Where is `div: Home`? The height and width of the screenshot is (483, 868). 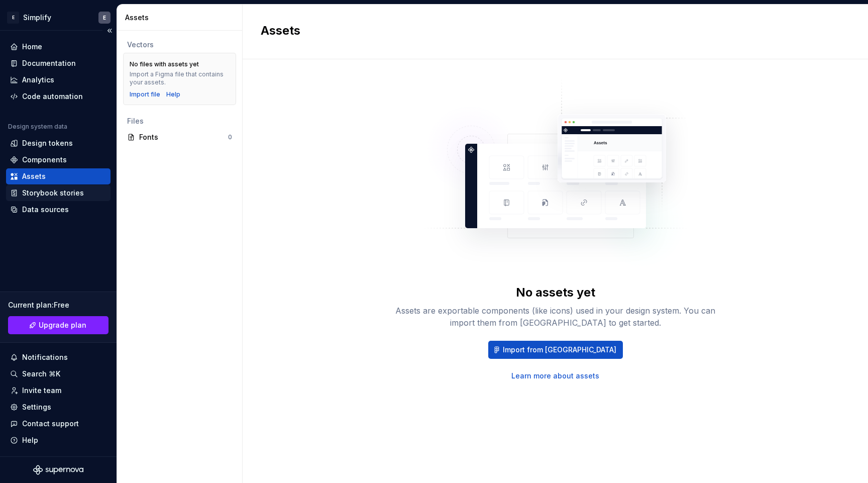
div: Home is located at coordinates (32, 47).